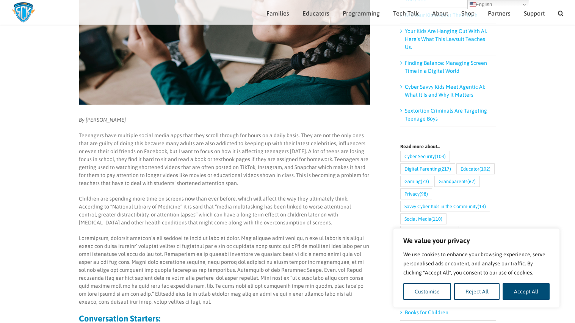 The height and width of the screenshot is (323, 575). I want to click on img: Savvy Cyber Kids Logo, so click(23, 12).